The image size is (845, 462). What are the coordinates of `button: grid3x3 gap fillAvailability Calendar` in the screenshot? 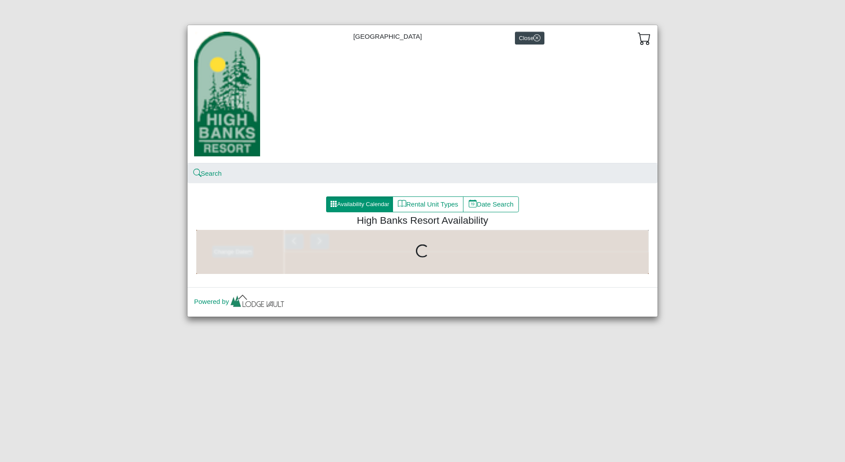 It's located at (360, 204).